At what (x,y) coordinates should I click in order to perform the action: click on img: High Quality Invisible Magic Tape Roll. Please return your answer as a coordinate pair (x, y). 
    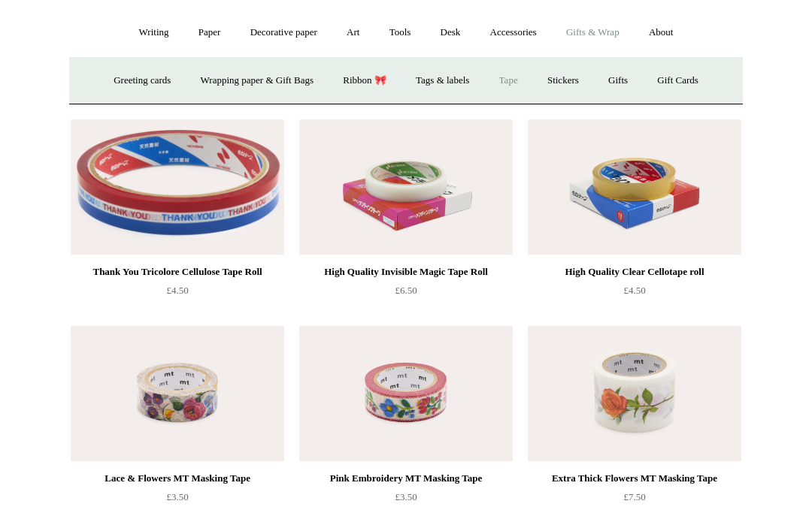
    Looking at the image, I should click on (406, 187).